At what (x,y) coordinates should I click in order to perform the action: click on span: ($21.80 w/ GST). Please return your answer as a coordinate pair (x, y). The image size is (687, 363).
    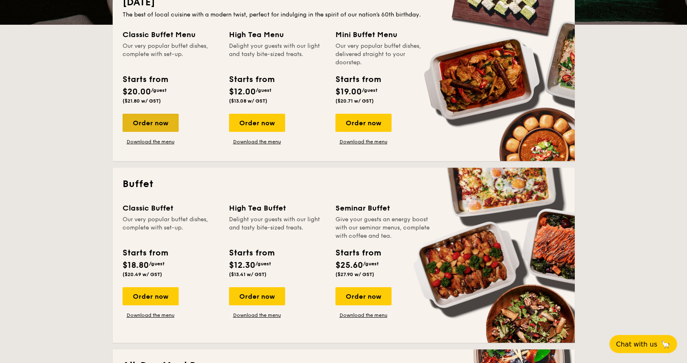
    Looking at the image, I should click on (141, 101).